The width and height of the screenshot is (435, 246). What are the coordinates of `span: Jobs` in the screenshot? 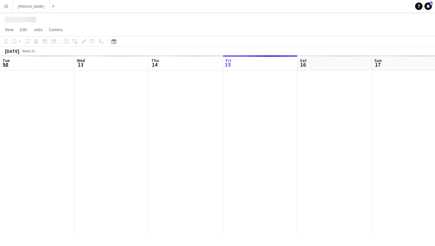 It's located at (38, 30).